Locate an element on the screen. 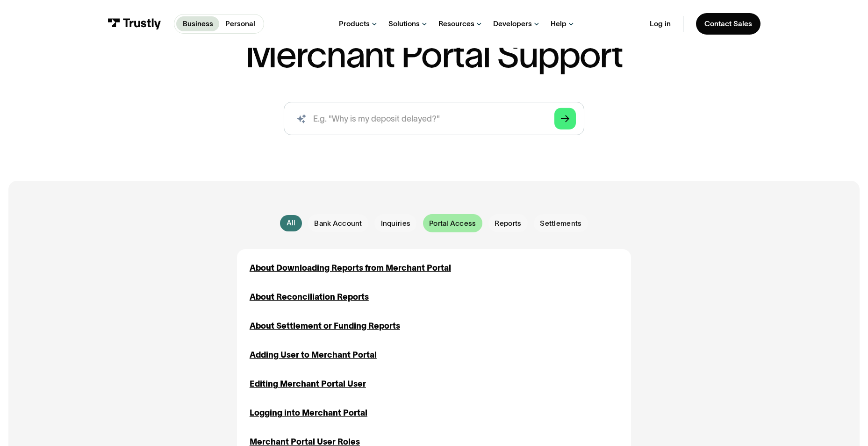 The height and width of the screenshot is (446, 868). img: Trustly Logo is located at coordinates (134, 24).